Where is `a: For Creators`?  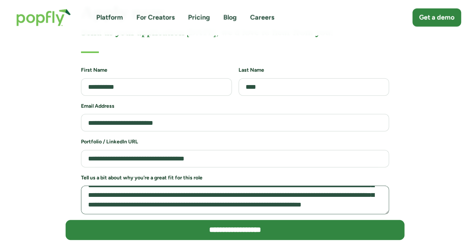 a: For Creators is located at coordinates (155, 17).